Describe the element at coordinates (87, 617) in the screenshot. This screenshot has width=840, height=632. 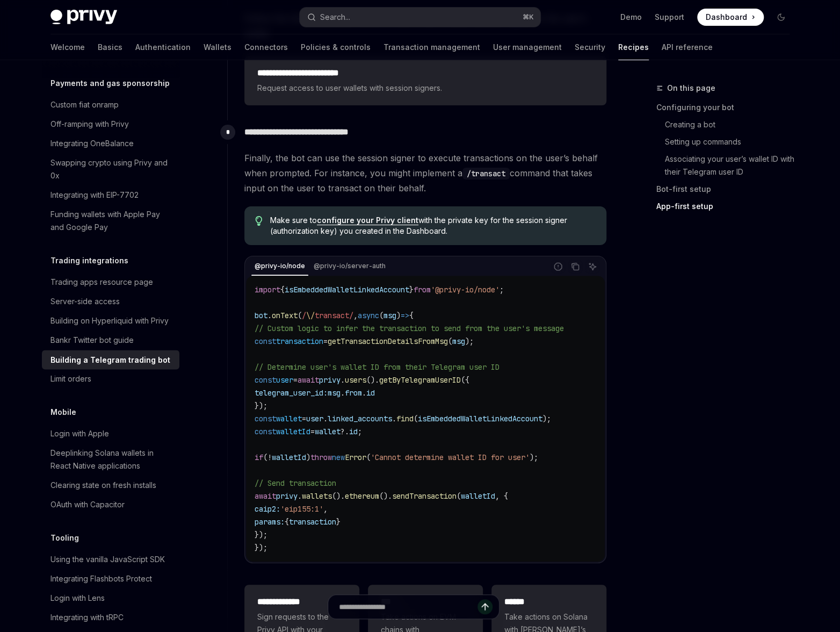
I see `div: Integrating with tRPC` at that location.